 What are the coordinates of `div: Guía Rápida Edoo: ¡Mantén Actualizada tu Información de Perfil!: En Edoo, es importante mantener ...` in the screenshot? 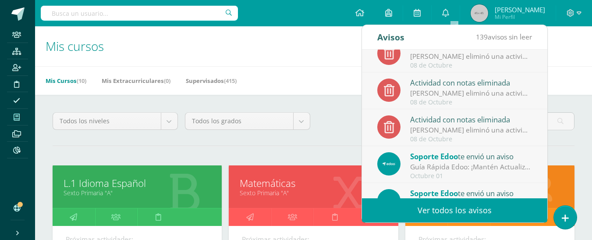 It's located at (471, 166).